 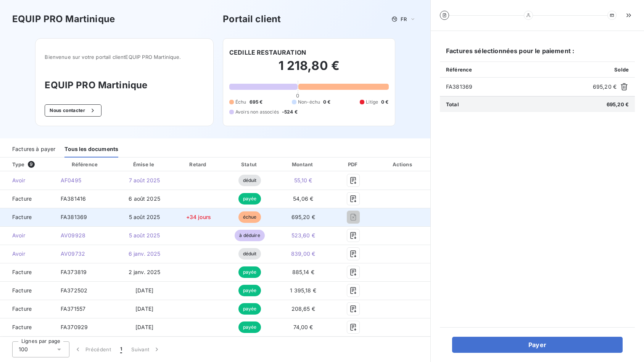 I want to click on div: Retard, so click(x=198, y=164).